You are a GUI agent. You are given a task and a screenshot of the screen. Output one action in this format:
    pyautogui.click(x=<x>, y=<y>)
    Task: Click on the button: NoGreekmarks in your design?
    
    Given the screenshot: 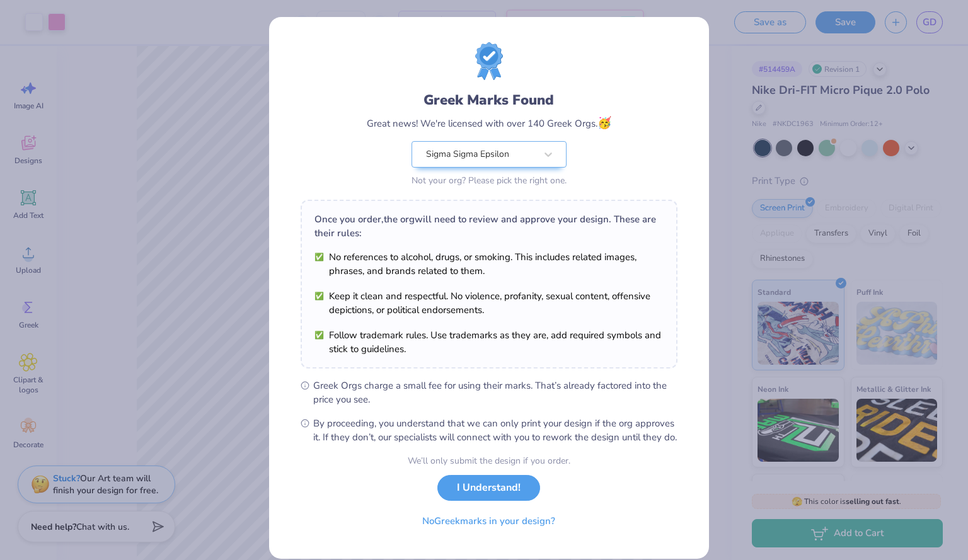 What is the action you would take?
    pyautogui.click(x=488, y=521)
    